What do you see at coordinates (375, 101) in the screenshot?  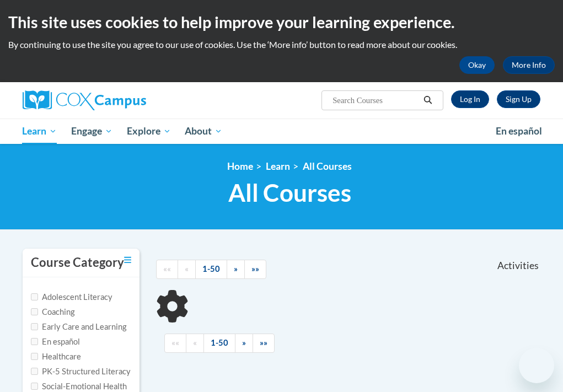 I see `input: Search Courses` at bounding box center [375, 101].